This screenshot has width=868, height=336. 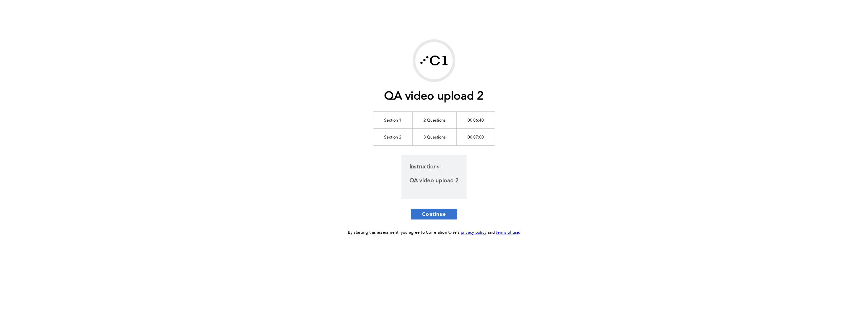 I want to click on h1: QA video upload 2, so click(x=434, y=97).